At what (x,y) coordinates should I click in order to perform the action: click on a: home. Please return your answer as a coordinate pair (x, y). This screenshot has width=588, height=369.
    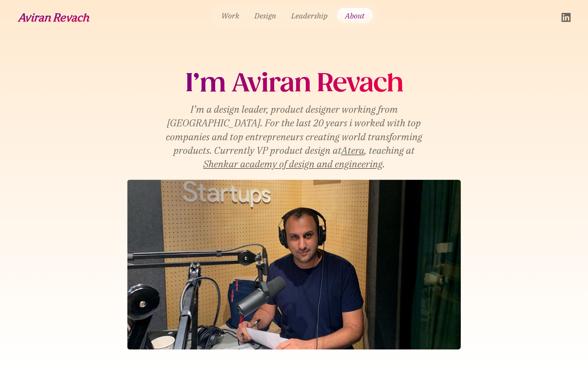
    Looking at the image, I should click on (54, 17).